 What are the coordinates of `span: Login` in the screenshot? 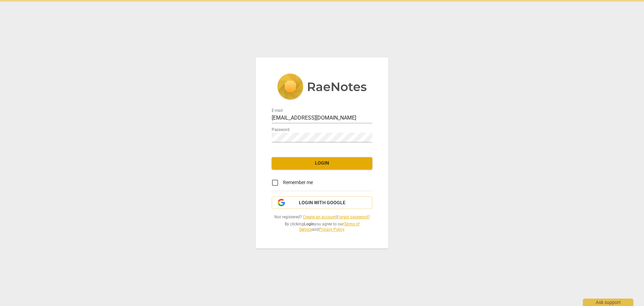 It's located at (322, 163).